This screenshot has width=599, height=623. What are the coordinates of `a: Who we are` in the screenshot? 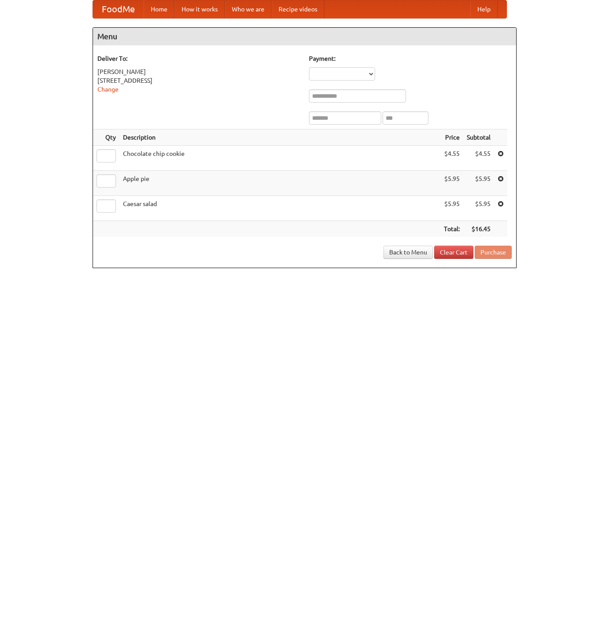 It's located at (248, 9).